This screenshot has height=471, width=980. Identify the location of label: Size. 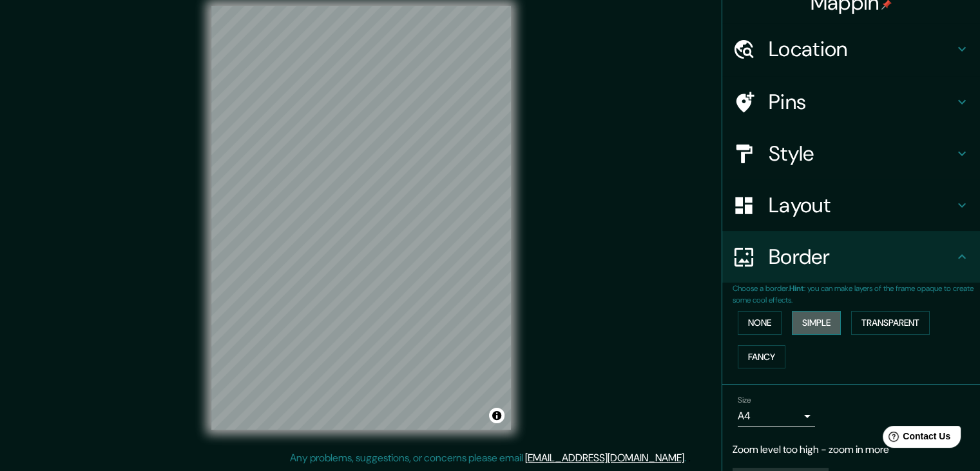
(744, 400).